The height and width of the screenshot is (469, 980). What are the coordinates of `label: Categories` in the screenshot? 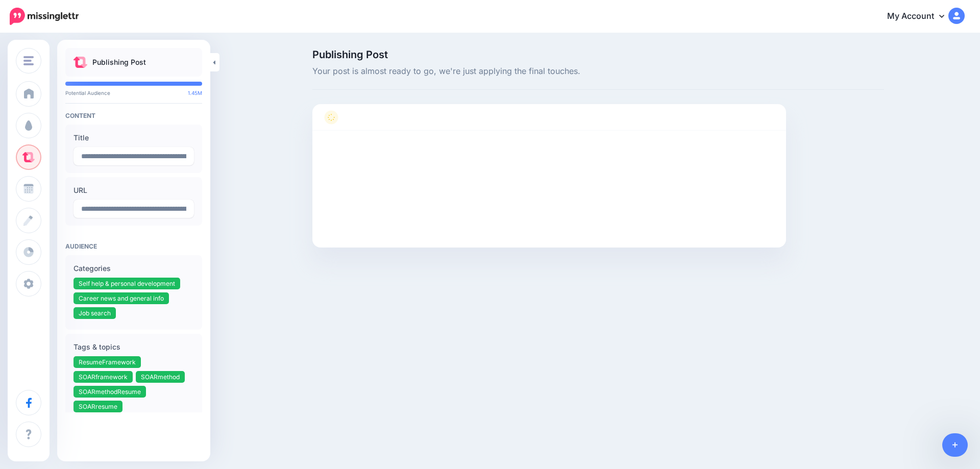 It's located at (134, 268).